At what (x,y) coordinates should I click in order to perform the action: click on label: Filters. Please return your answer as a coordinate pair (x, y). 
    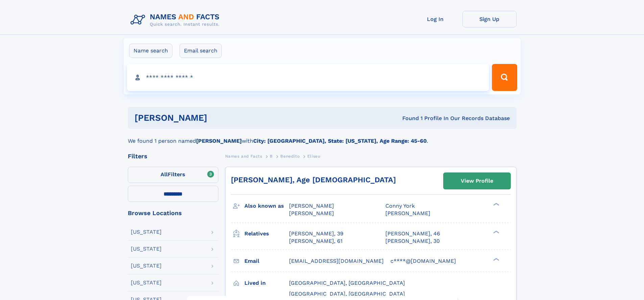
    Looking at the image, I should click on (173, 175).